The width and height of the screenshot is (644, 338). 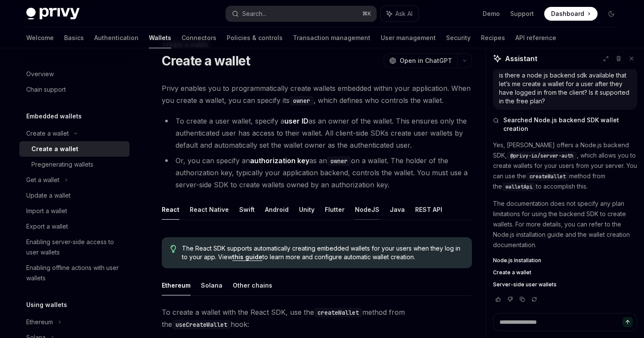 I want to click on span: Node.js Installation, so click(x=517, y=260).